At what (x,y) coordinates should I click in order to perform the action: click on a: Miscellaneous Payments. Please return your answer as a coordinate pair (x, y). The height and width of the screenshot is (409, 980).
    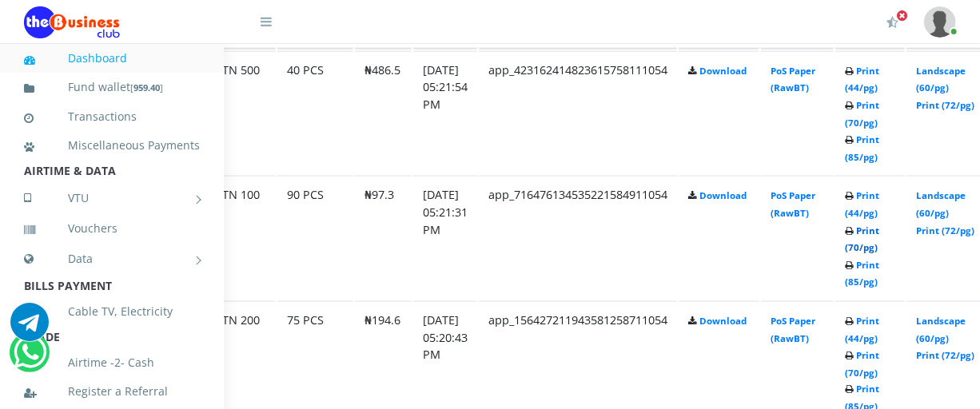
    Looking at the image, I should click on (112, 146).